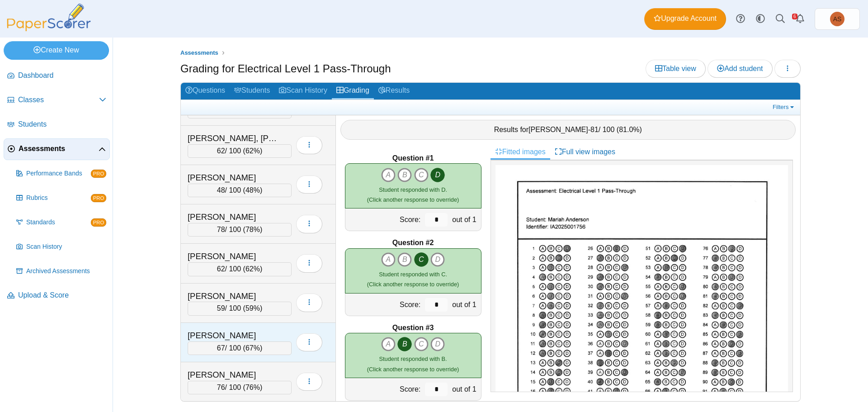  Describe the element at coordinates (253, 387) in the screenshot. I see `span: 76%` at that location.